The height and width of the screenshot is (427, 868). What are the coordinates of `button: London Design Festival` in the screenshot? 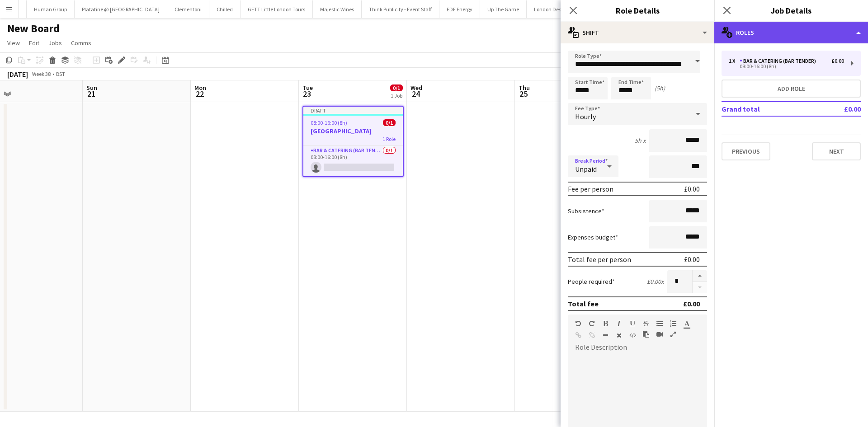 It's located at (560, 9).